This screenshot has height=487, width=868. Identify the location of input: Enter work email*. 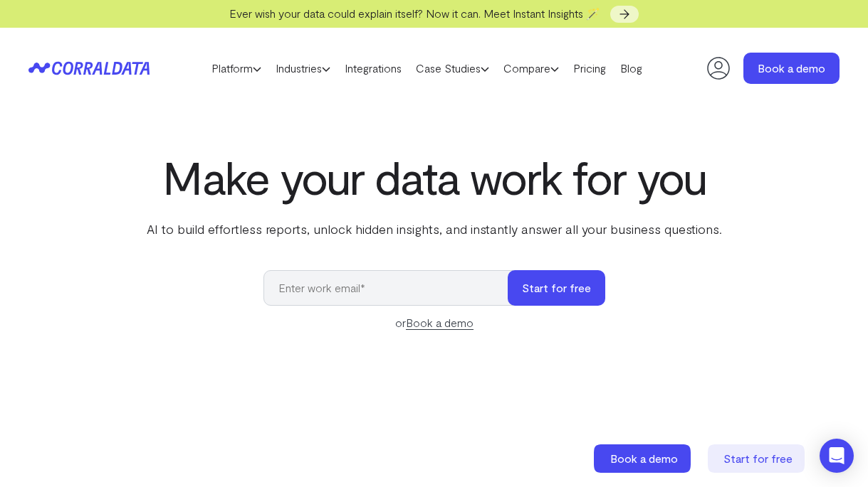
(392, 288).